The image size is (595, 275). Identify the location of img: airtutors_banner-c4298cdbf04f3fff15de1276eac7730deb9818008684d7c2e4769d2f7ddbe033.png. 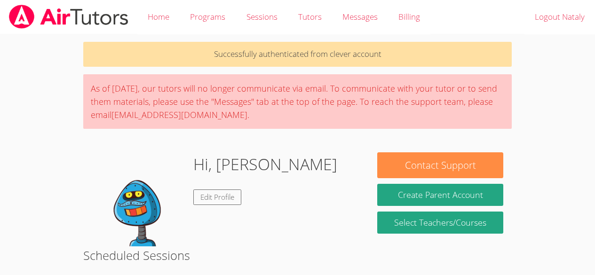
(69, 16).